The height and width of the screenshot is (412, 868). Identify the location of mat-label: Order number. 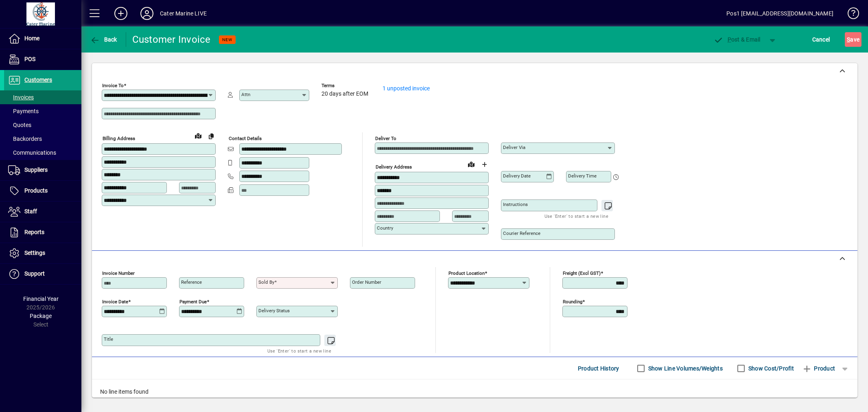
(367, 282).